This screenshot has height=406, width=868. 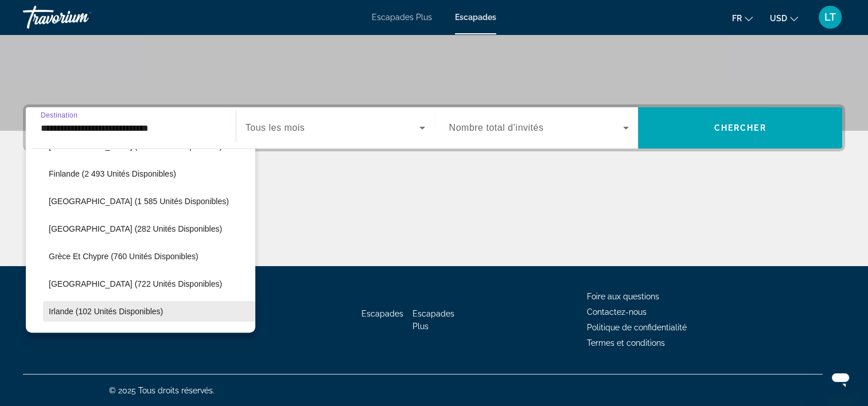 What do you see at coordinates (496, 127) in the screenshot?
I see `span: Nombre total d’invités` at bounding box center [496, 127].